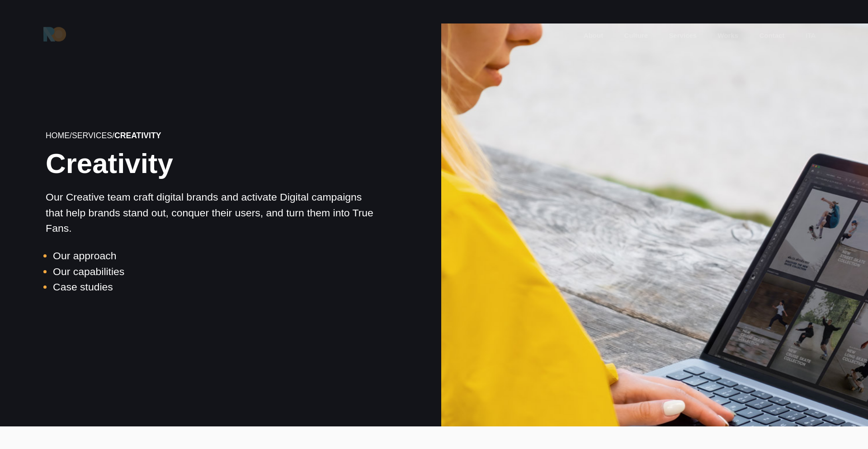  Describe the element at coordinates (89, 272) in the screenshot. I see `a: Our capabilities` at that location.